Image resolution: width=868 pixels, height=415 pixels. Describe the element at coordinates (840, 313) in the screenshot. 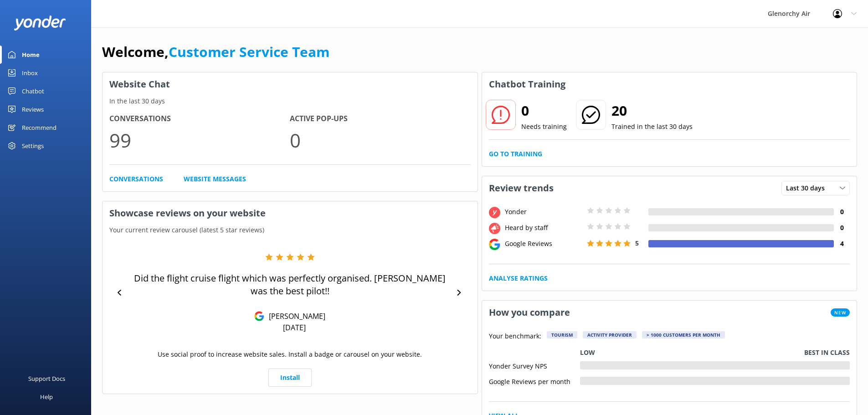

I see `span: New` at that location.